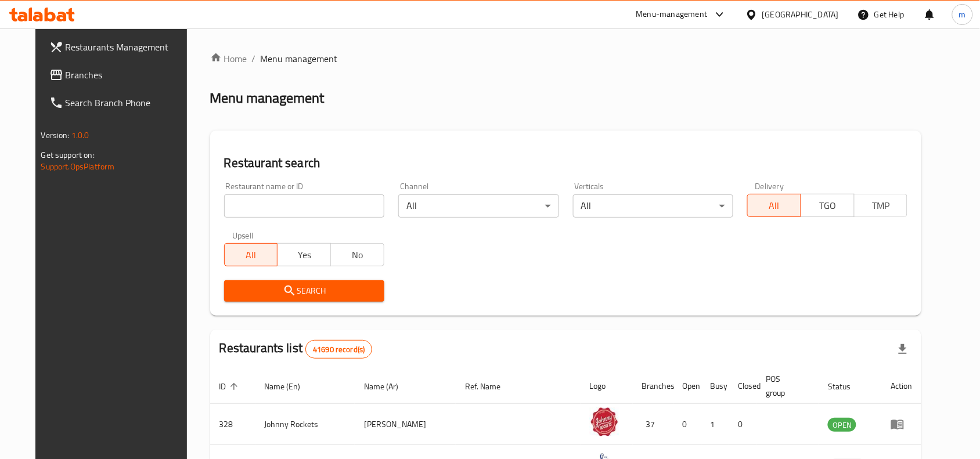 The image size is (980, 459). I want to click on span: Yes, so click(304, 255).